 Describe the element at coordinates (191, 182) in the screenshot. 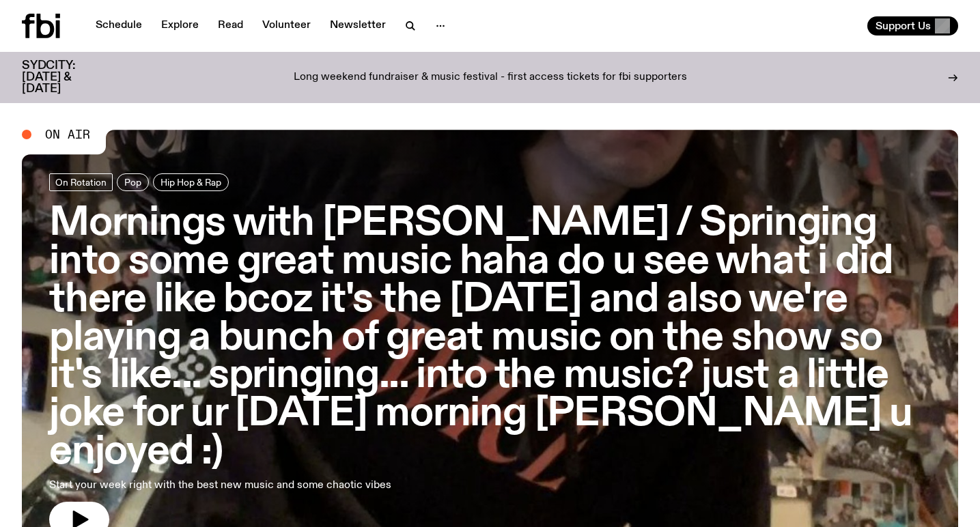

I see `span: Hip Hop & Rap` at that location.